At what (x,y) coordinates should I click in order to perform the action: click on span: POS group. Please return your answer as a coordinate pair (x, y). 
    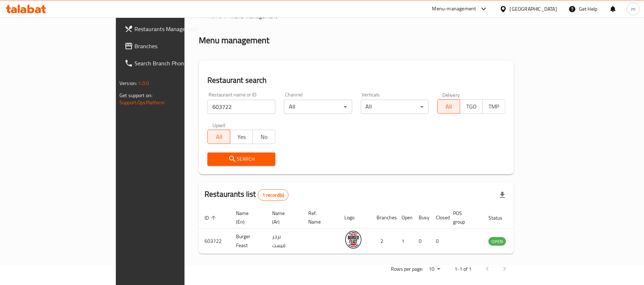
    Looking at the image, I should click on (464, 218).